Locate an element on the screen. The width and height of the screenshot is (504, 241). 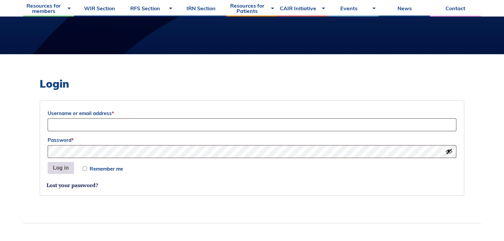
button: Log in is located at coordinates (61, 168).